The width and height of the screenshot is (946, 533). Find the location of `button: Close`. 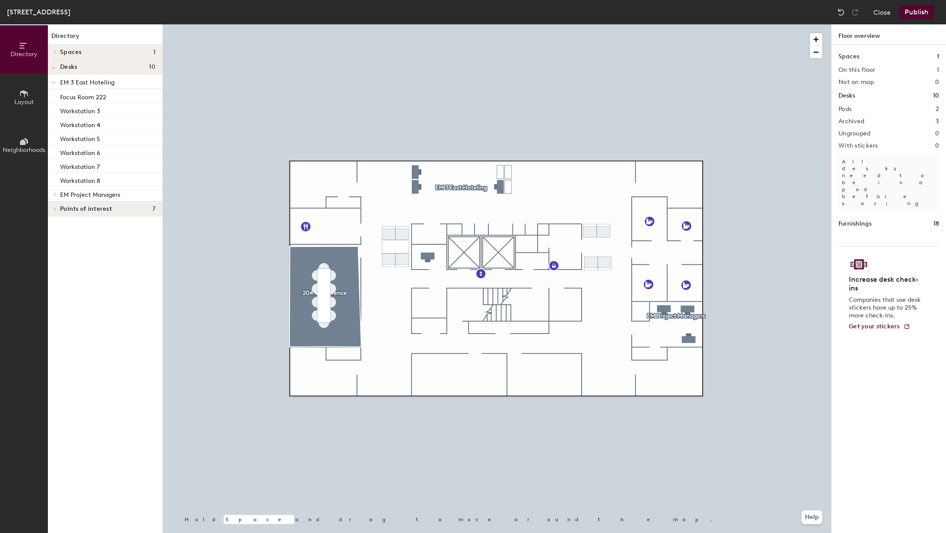

button: Close is located at coordinates (882, 12).